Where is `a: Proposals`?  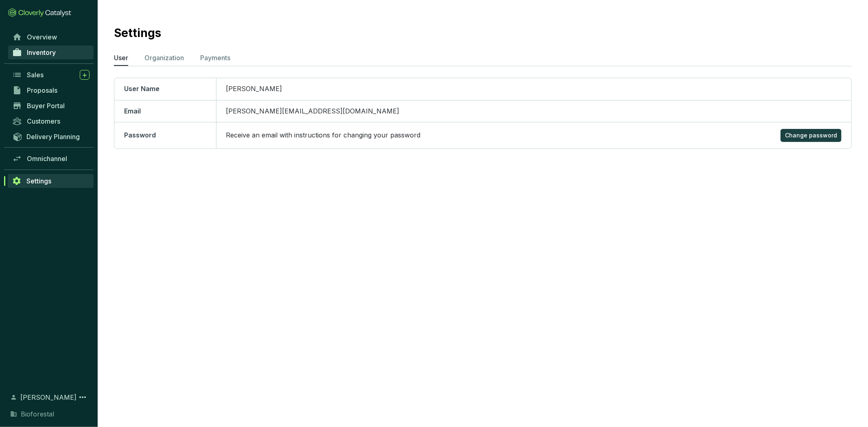 a: Proposals is located at coordinates (51, 90).